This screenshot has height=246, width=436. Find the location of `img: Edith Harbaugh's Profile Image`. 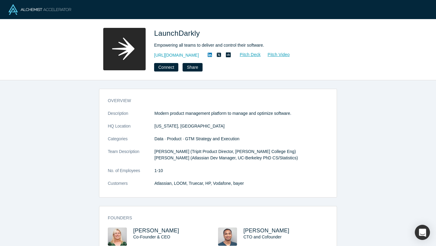

img: Edith Harbaugh's Profile Image is located at coordinates (117, 236).